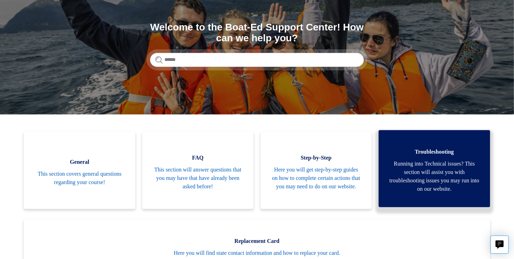  Describe the element at coordinates (79, 162) in the screenshot. I see `span: General` at that location.